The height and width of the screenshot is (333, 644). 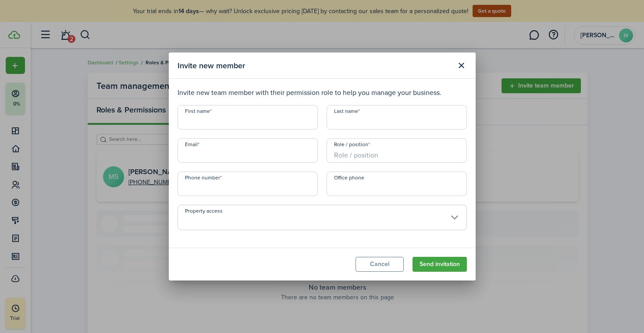 I want to click on modal-title: Invite new member, so click(x=315, y=65).